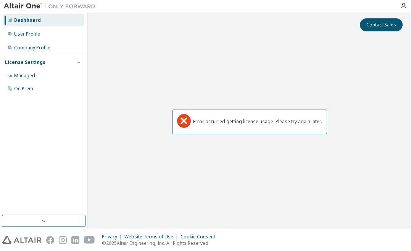  Describe the element at coordinates (89, 240) in the screenshot. I see `img: youtube.svg` at that location.